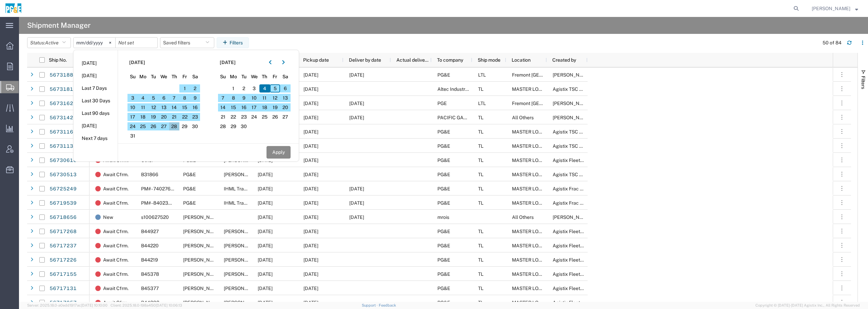 The image size is (868, 309). I want to click on span: 15, so click(184, 107).